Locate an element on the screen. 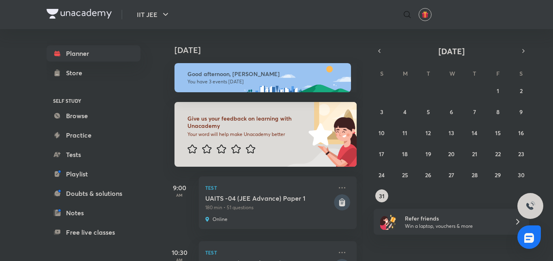  abbr: August 13, 2025 is located at coordinates (452, 133).